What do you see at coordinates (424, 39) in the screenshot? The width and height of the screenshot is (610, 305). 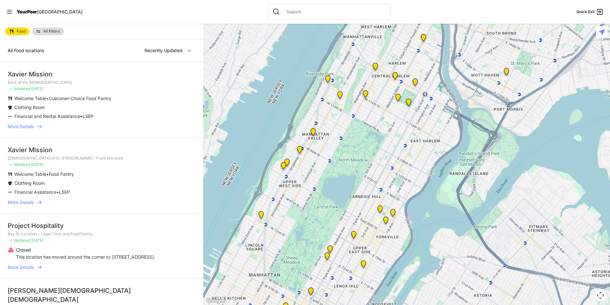 I see `div: Harlem Temple Corps` at bounding box center [424, 39].